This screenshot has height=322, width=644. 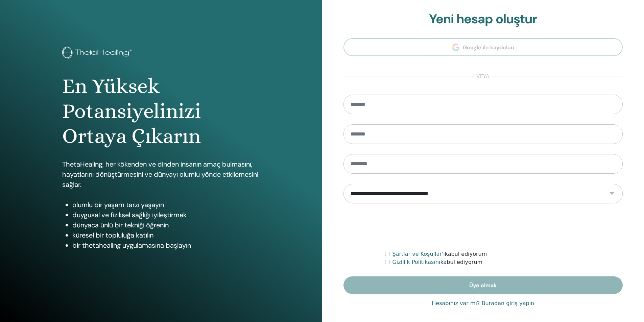 I want to click on font: ThetaHealing, her kökenden ve dinden insanın amaç bulmasını, hayatlarını dönüştürmesini ve dünyay..., so click(x=160, y=175).